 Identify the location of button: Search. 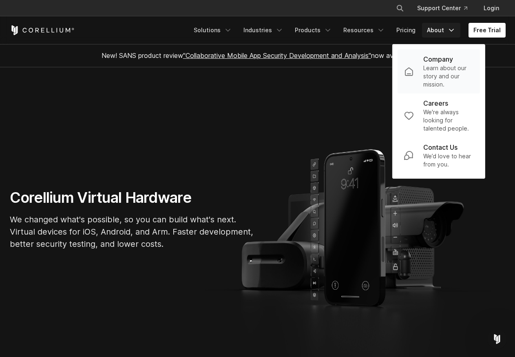
(400, 8).